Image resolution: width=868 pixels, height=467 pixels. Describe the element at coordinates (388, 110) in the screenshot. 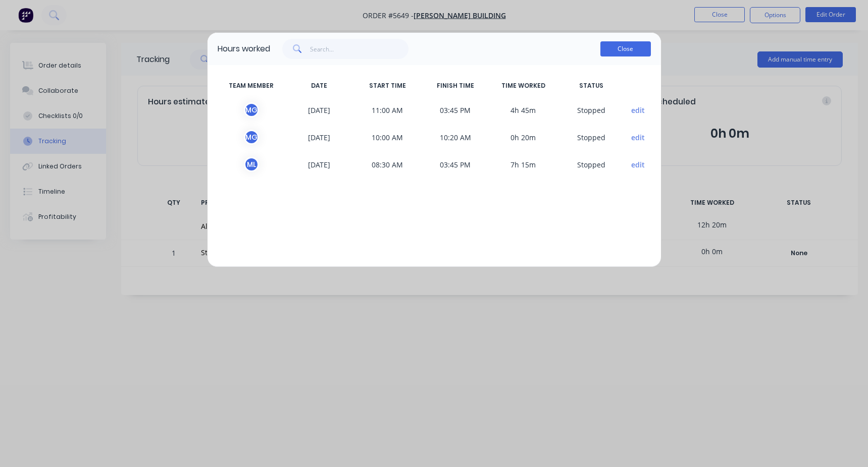

I see `span: 11:00 AM` at that location.